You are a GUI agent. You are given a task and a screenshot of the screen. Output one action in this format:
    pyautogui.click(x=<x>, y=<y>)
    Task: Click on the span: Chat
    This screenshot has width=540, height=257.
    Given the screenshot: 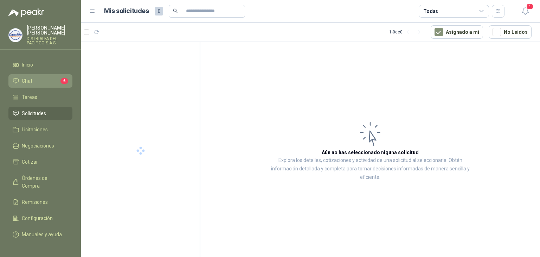 What is the action you would take?
    pyautogui.click(x=27, y=81)
    